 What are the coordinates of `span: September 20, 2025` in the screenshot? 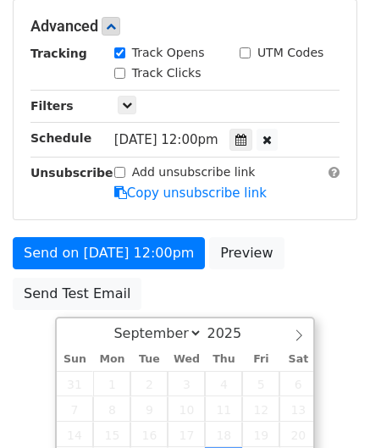 It's located at (298, 434).